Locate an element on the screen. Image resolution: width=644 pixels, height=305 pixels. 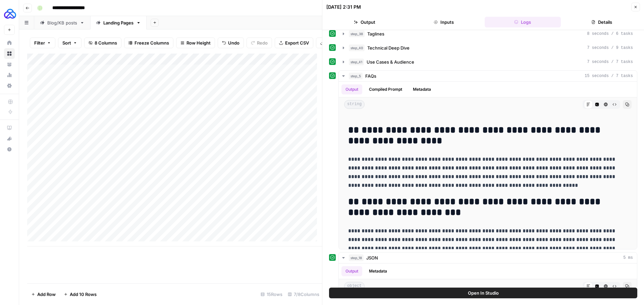
button: Logs is located at coordinates (523, 22).